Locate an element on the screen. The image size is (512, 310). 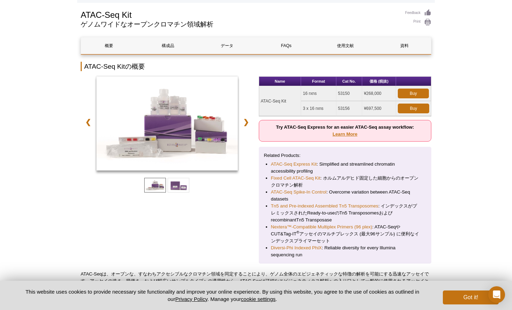
button: cookie settings is located at coordinates (258, 299).